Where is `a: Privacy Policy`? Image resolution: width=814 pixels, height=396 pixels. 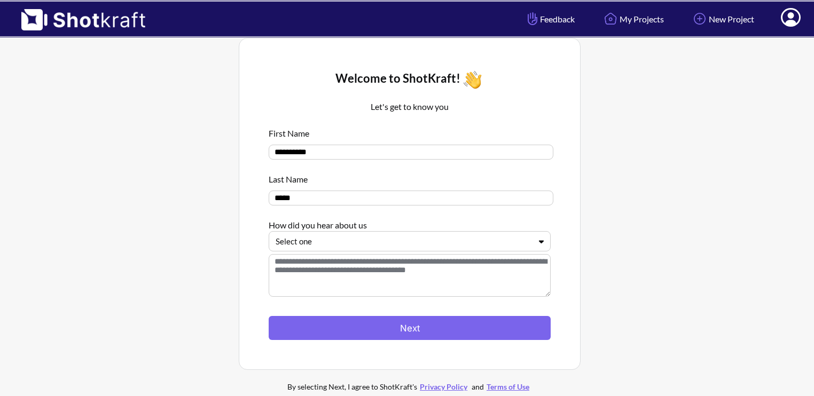
a: Privacy Policy is located at coordinates (443, 387).